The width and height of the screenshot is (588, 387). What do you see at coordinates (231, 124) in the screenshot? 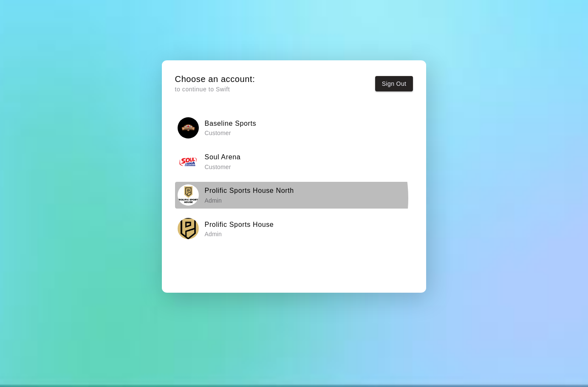
I see `h6: Baseline Sports` at bounding box center [231, 124].